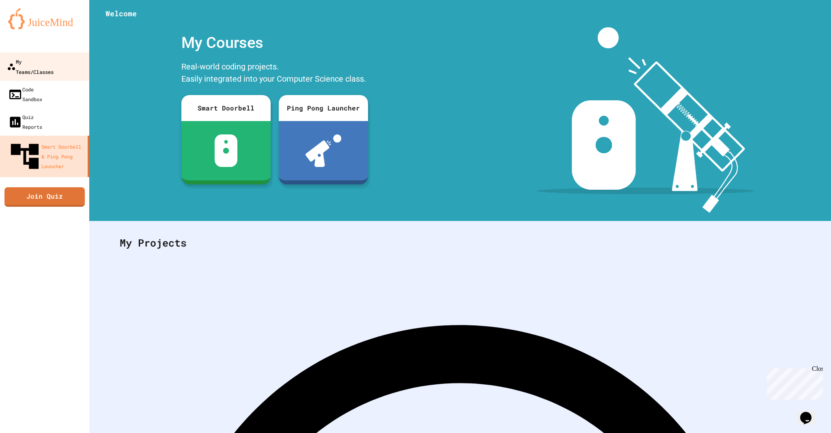  Describe the element at coordinates (646, 120) in the screenshot. I see `img: banner-image-my-projects.png` at that location.